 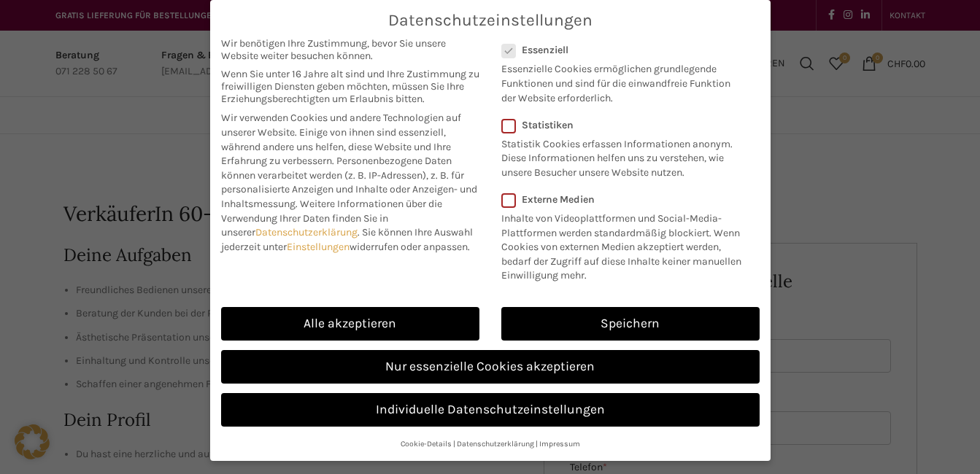 What do you see at coordinates (350, 86) in the screenshot?
I see `span: Wenn Sie unter 16 Jahre alt sind und Ihre Zustimmung zu freiwilligen Diensten geben möchten, müss...` at bounding box center [350, 86].